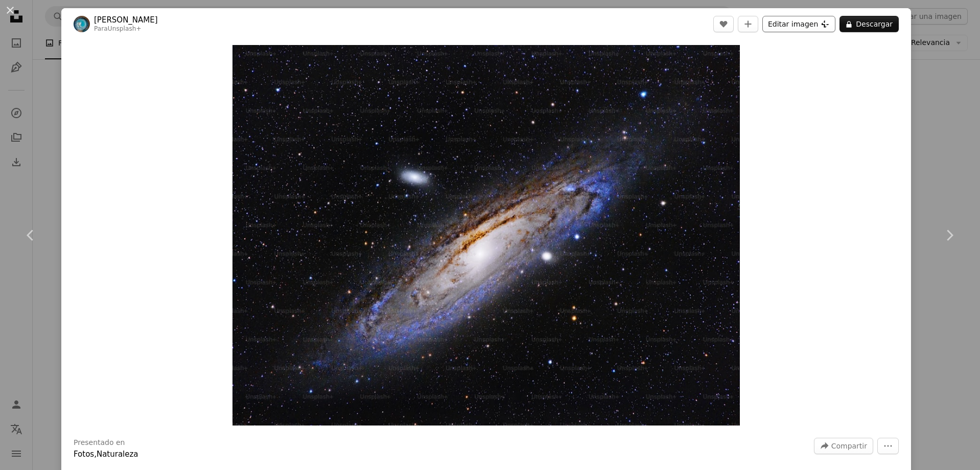  I want to click on a: Siguiente, so click(949, 235).